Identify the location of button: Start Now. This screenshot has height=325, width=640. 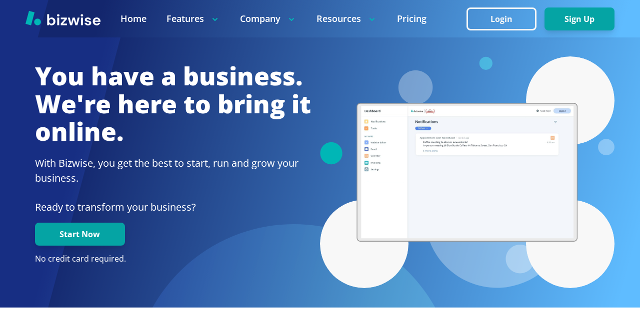
(80, 234).